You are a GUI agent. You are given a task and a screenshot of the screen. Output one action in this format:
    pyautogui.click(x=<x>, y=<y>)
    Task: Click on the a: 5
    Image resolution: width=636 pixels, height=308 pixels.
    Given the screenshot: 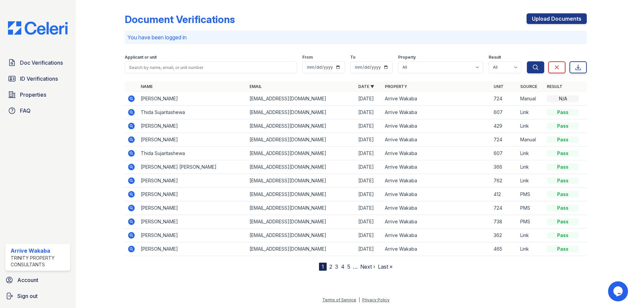 What is the action you would take?
    pyautogui.click(x=349, y=266)
    